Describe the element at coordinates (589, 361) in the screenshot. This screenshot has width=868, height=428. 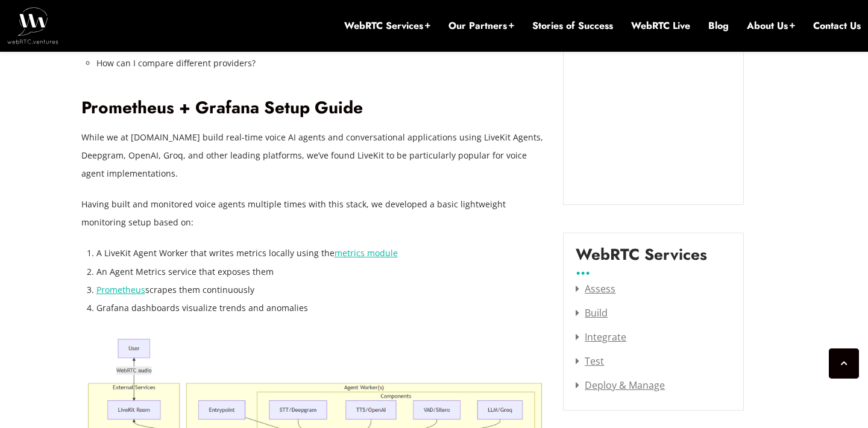
I see `a: Test` at that location.